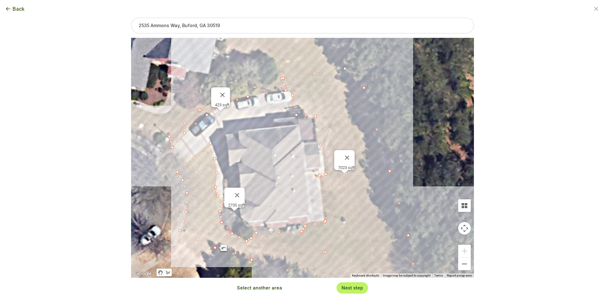  What do you see at coordinates (168, 272) in the screenshot?
I see `button: Draw a shape` at bounding box center [168, 272].